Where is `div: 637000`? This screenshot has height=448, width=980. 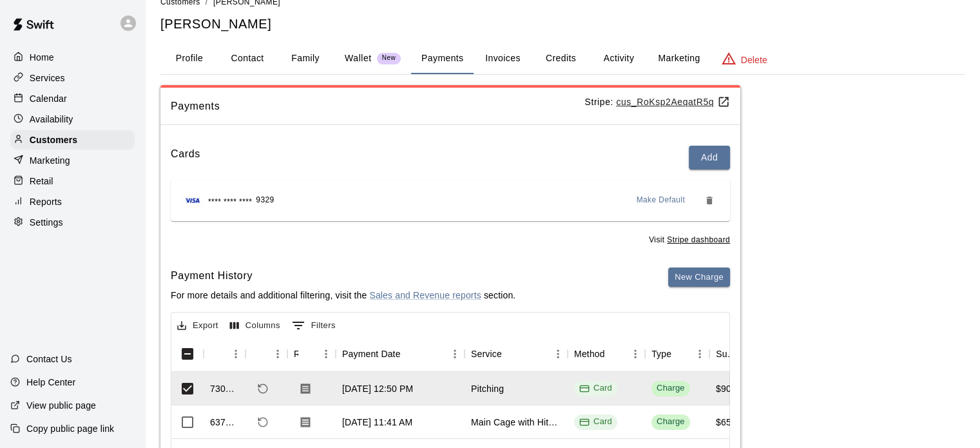 div: 637000 is located at coordinates (224, 422).